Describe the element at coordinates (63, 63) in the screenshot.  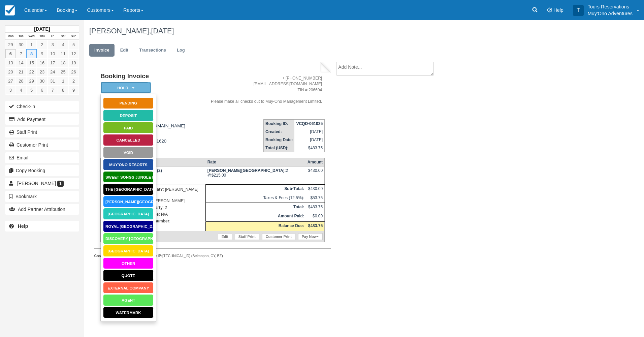
I see `a: 18` at that location.